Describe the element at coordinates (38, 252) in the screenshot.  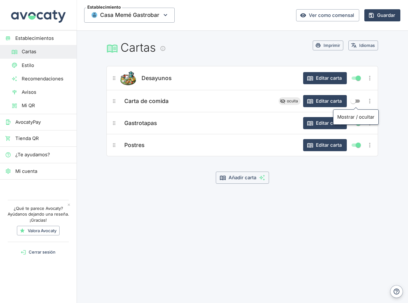
I see `button: Cerrar sesión` at that location.